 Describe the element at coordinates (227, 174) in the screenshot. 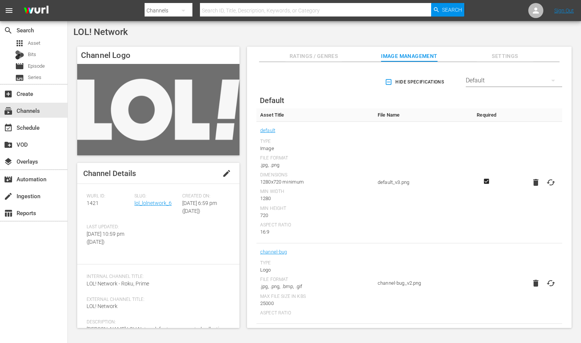

I see `span: edit` at that location.